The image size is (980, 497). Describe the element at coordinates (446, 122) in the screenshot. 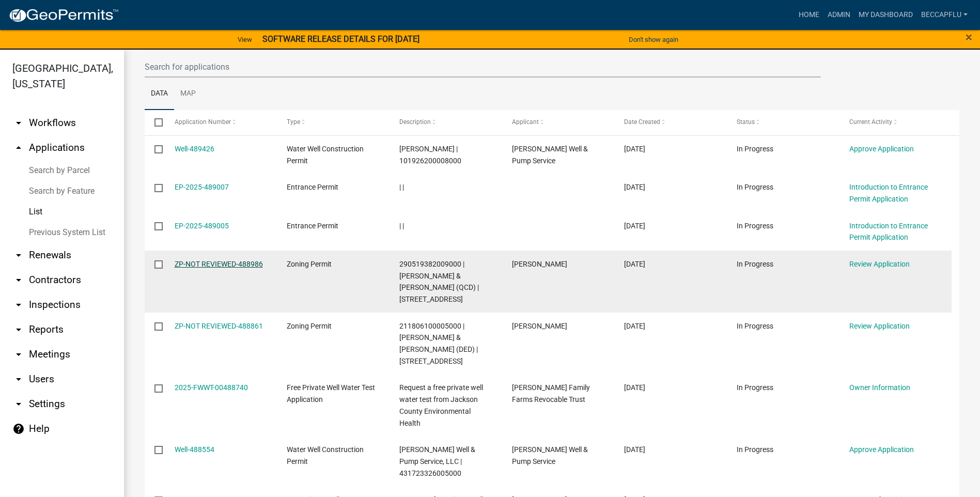

I see `datatable-header-cell: Description` at that location.